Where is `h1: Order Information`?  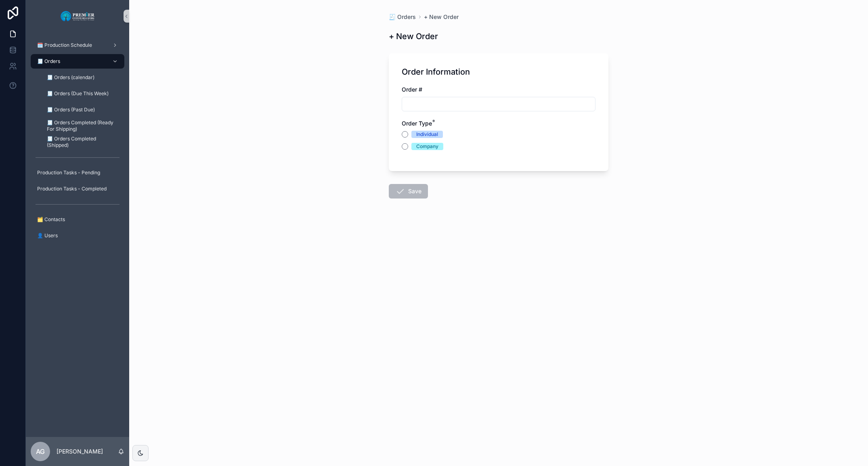 h1: Order Information is located at coordinates (436, 72).